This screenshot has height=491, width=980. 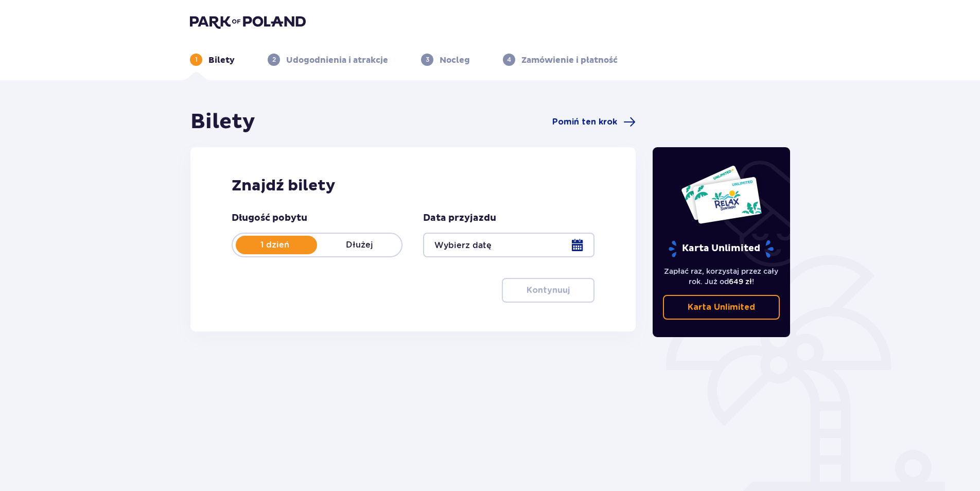 I want to click on p: 4, so click(x=509, y=60).